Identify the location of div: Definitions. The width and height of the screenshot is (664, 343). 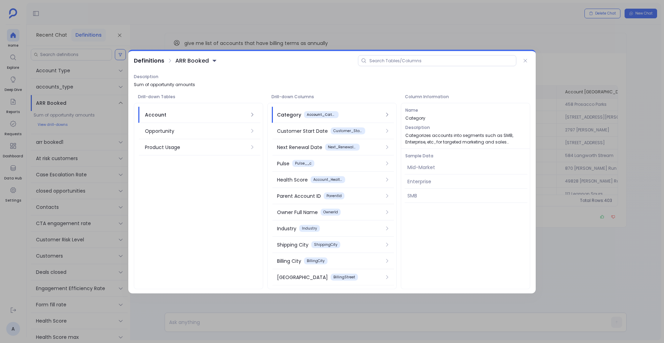
(149, 61).